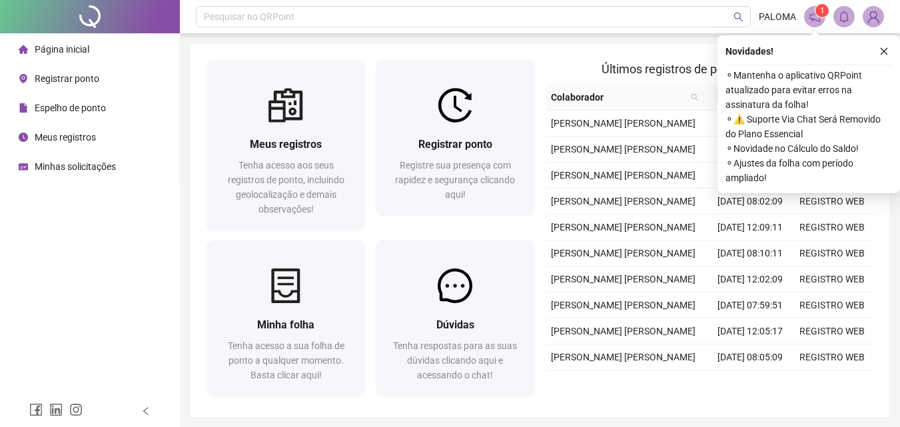 Image resolution: width=900 pixels, height=427 pixels. Describe the element at coordinates (23, 137) in the screenshot. I see `span: clock-circle` at that location.